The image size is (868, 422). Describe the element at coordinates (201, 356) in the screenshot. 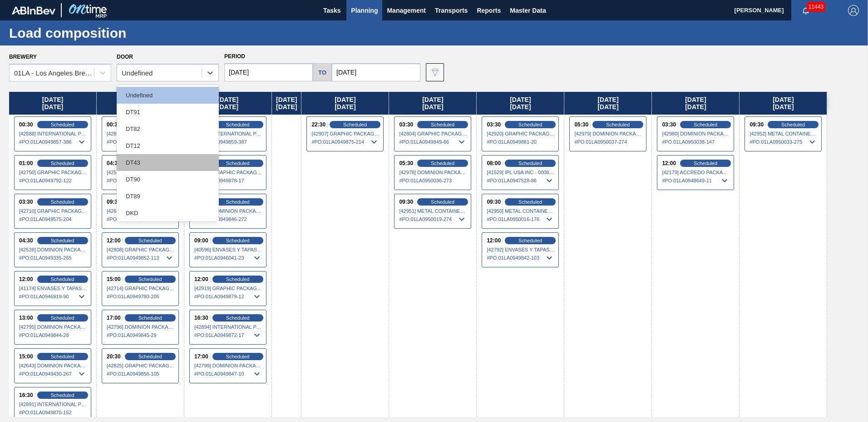

I see `span: 17:00` at that location.